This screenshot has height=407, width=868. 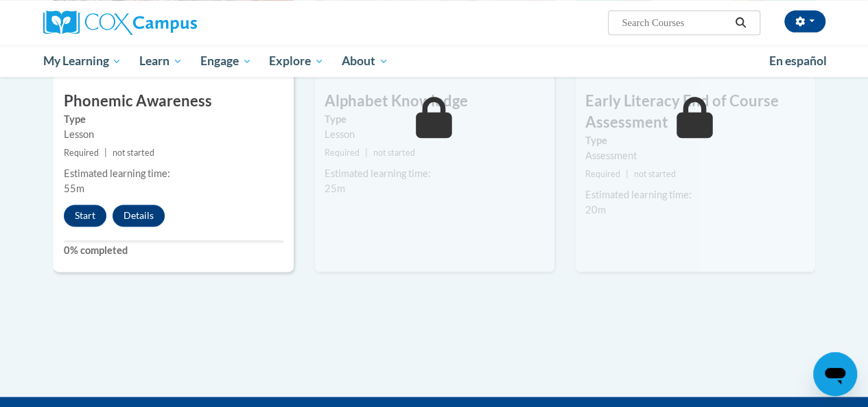 What do you see at coordinates (74, 188) in the screenshot?
I see `span: 55m` at bounding box center [74, 188].